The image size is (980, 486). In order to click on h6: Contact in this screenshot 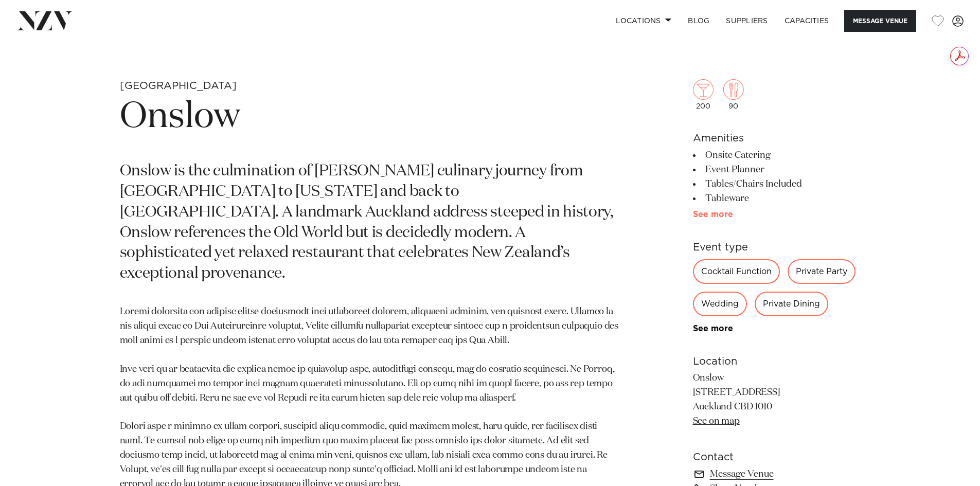, I will do `click(777, 457)`.